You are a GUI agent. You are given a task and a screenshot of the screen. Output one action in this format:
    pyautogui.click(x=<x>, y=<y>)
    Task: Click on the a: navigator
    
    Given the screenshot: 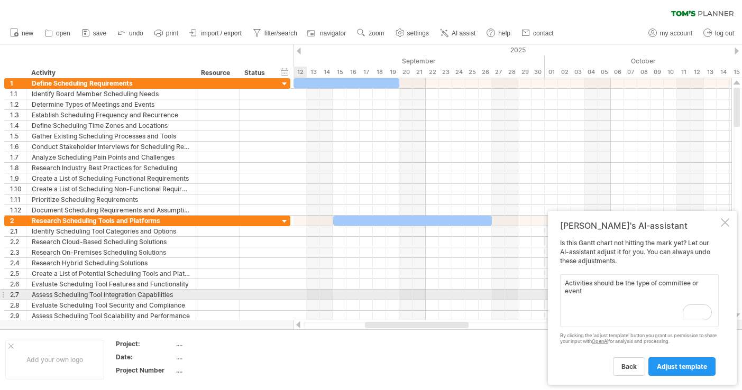 What is the action you would take?
    pyautogui.click(x=328, y=33)
    